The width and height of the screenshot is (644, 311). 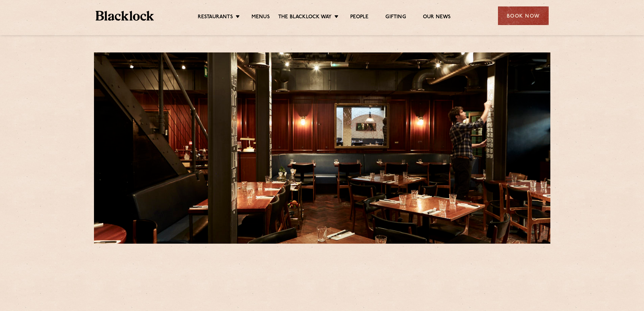 What do you see at coordinates (305, 18) in the screenshot?
I see `a: The Blacklock Way` at bounding box center [305, 18].